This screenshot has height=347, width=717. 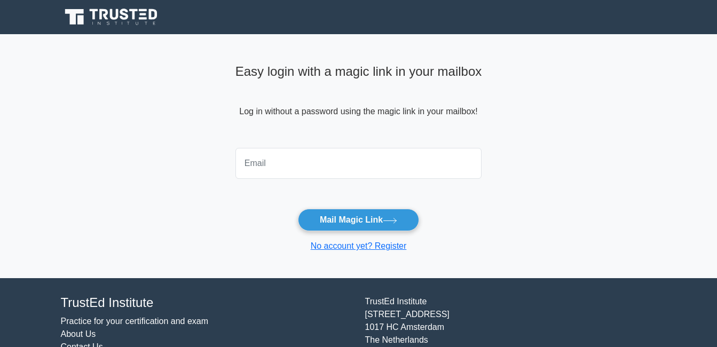 What do you see at coordinates (359, 245) in the screenshot?
I see `a: No account yet? Register` at bounding box center [359, 245].